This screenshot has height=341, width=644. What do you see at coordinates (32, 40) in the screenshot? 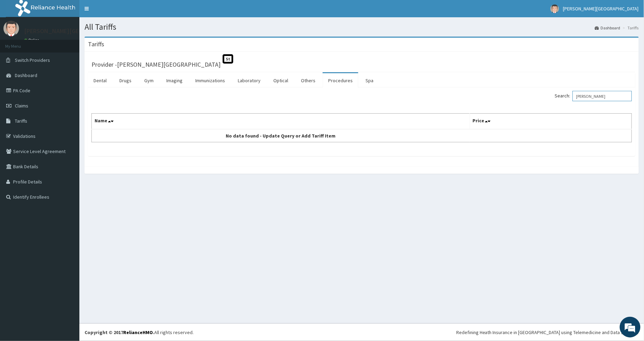
I see `a: Online` at bounding box center [32, 40].